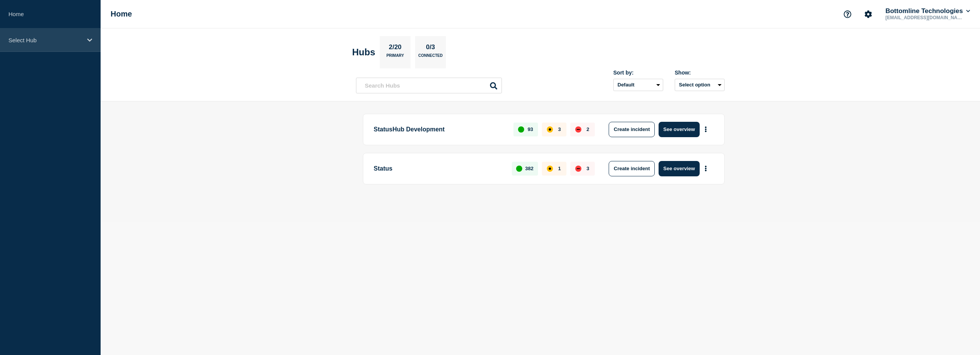 The image size is (980, 355). Describe the element at coordinates (588, 129) in the screenshot. I see `p: 2` at that location.